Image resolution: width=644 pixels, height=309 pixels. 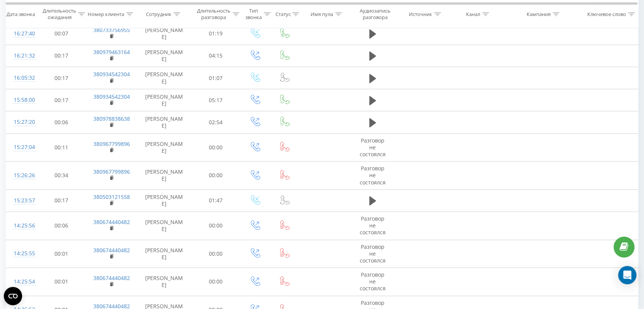 What do you see at coordinates (62, 176) in the screenshot?
I see `td: 00:34` at bounding box center [62, 176].